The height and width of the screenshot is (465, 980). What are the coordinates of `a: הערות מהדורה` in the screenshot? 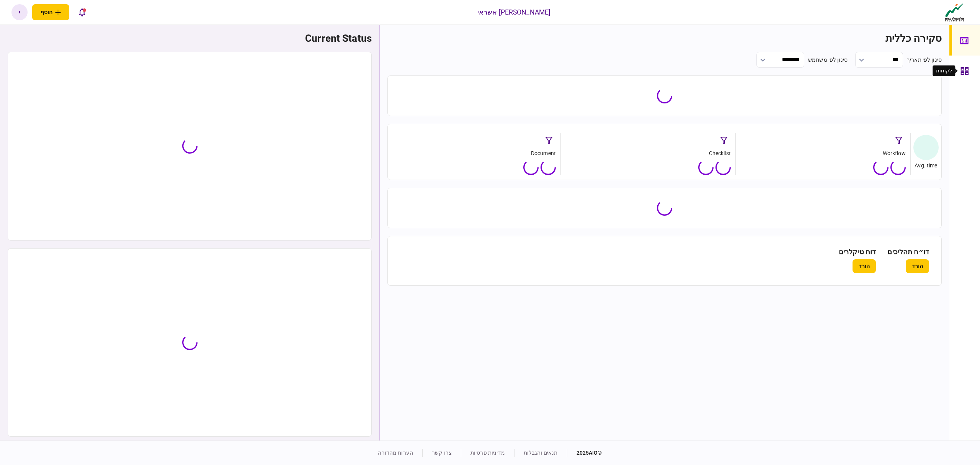 It's located at (395, 453).